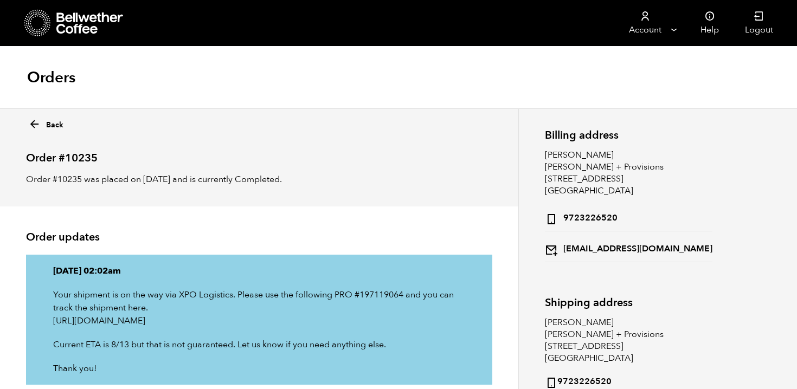 Image resolution: width=797 pixels, height=389 pixels. What do you see at coordinates (51, 78) in the screenshot?
I see `h1: Orders` at bounding box center [51, 78].